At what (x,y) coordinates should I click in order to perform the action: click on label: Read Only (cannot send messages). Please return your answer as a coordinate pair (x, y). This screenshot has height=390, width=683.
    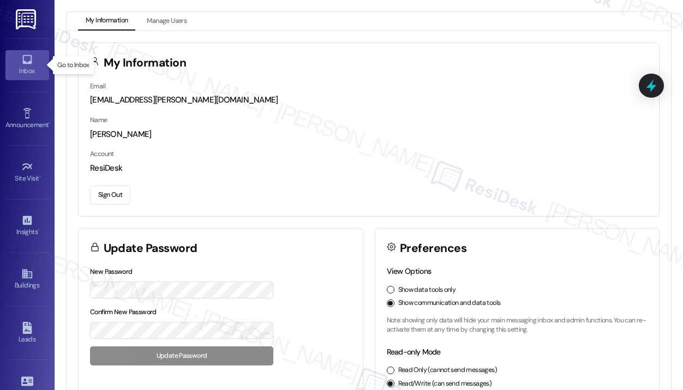
    Looking at the image, I should click on (447, 371).